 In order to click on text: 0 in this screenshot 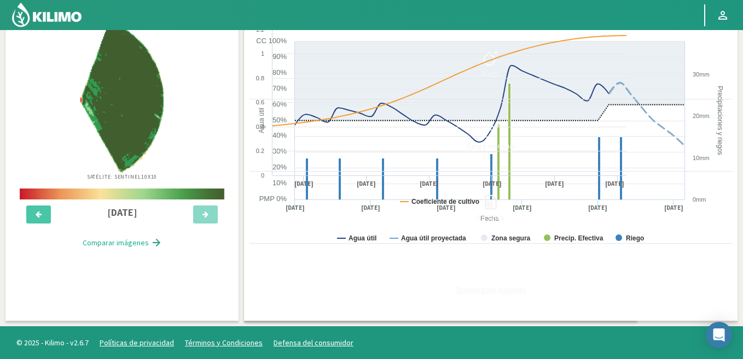, I will do `click(262, 176)`.